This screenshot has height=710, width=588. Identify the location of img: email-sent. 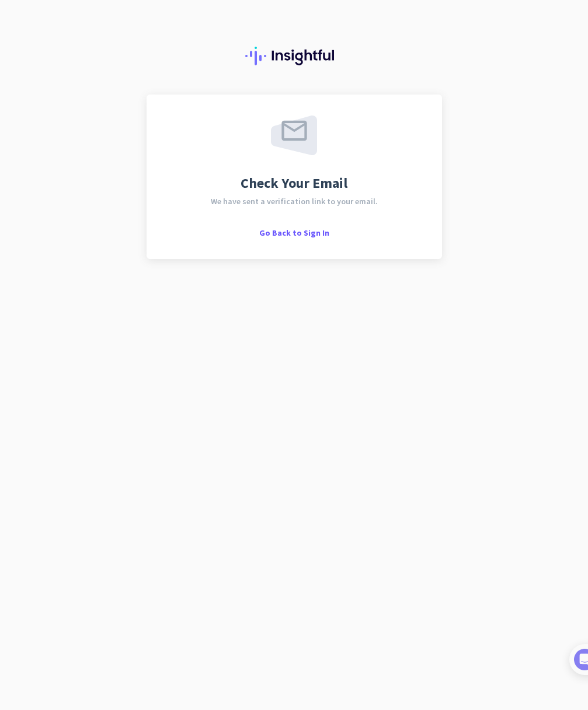
(293, 135).